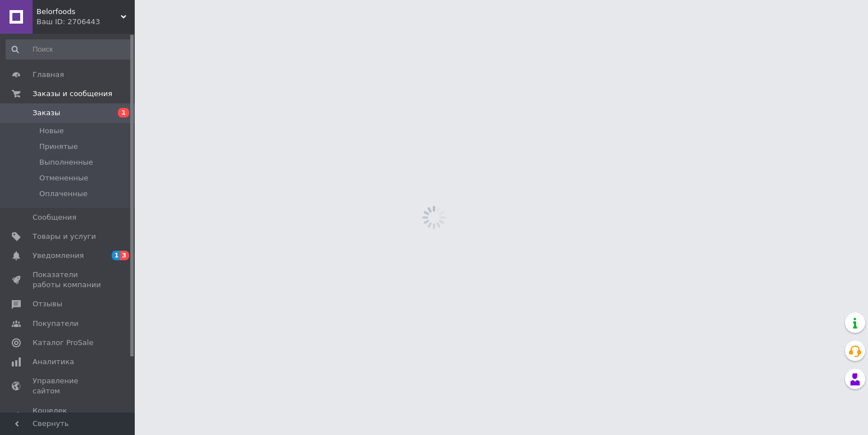 This screenshot has width=868, height=435. Describe the element at coordinates (63, 178) in the screenshot. I see `span: Отмененные` at that location.